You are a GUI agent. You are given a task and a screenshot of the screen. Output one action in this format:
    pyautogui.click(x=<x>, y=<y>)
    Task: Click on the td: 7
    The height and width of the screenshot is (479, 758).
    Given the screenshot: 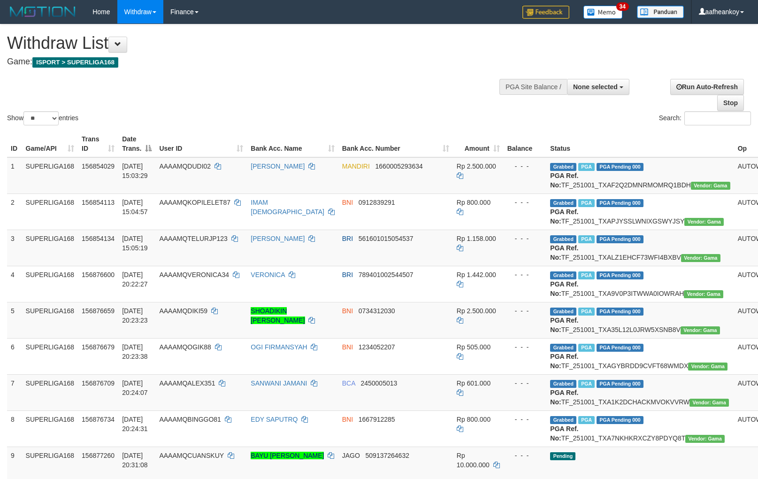 What is the action you would take?
    pyautogui.click(x=15, y=392)
    